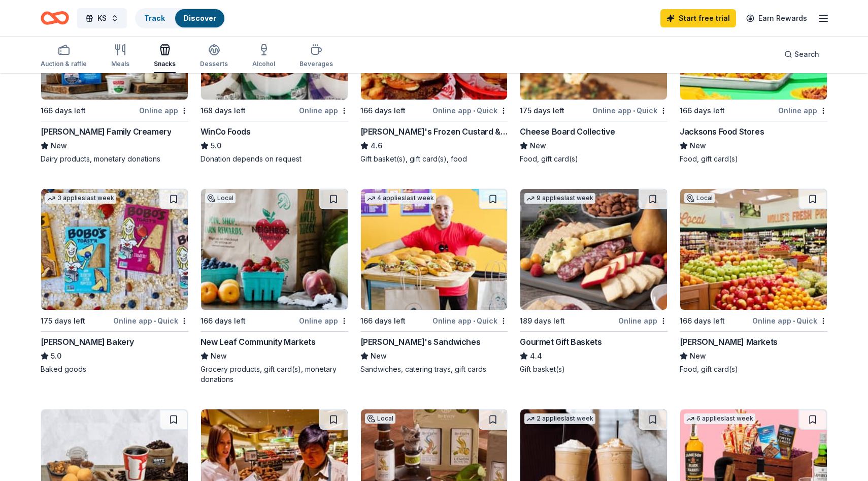 The height and width of the screenshot is (481, 868). I want to click on button: Desserts, so click(214, 56).